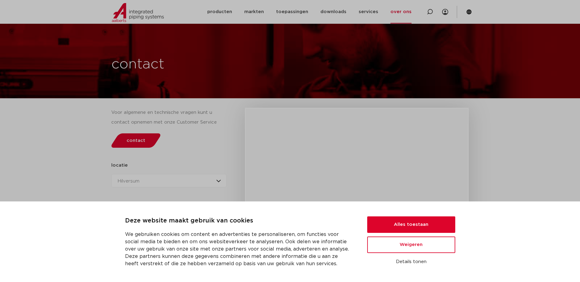 This screenshot has height=282, width=580. Describe the element at coordinates (411, 245) in the screenshot. I see `button: Weigeren` at that location.